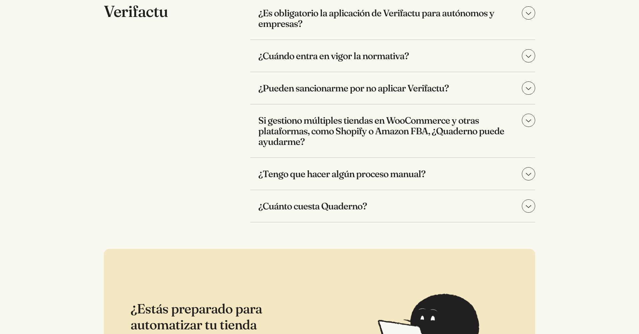 The width and height of the screenshot is (639, 334). What do you see at coordinates (393, 88) in the screenshot?
I see `h3: ¿Pueden sancionarme por no aplicar Verifactu?` at bounding box center [393, 88].